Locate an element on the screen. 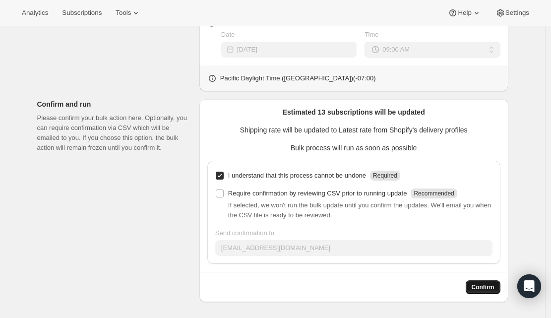 The height and width of the screenshot is (318, 551). p: Estimated 13 subscriptions will be updated is located at coordinates (353, 112).